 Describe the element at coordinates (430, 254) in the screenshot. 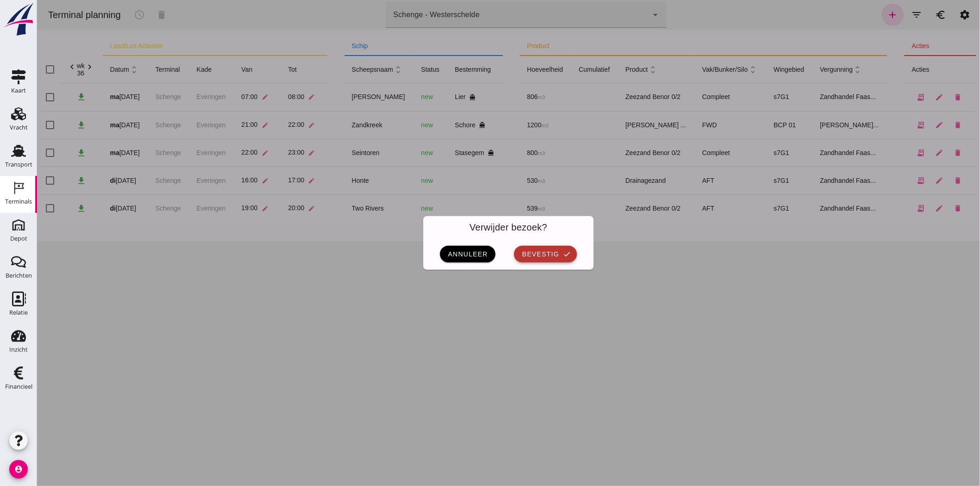

I see `button: annuleer` at that location.